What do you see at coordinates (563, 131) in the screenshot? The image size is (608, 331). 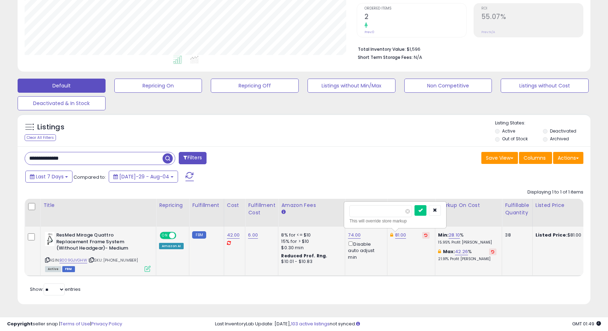 I see `label: Deactivated` at bounding box center [563, 131].